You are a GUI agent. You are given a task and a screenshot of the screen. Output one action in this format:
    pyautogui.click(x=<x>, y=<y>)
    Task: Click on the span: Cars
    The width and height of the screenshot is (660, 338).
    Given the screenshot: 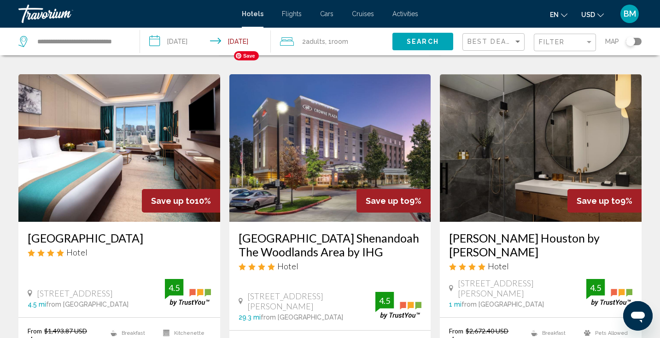 What is the action you would take?
    pyautogui.click(x=327, y=14)
    